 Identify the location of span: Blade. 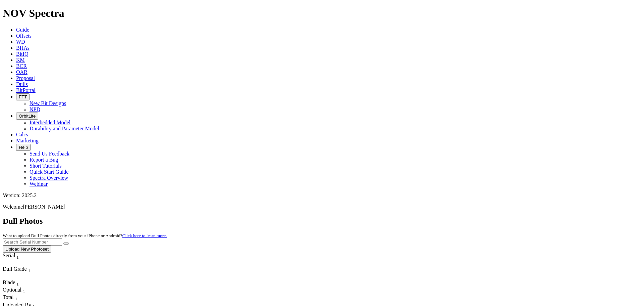
(9, 282).